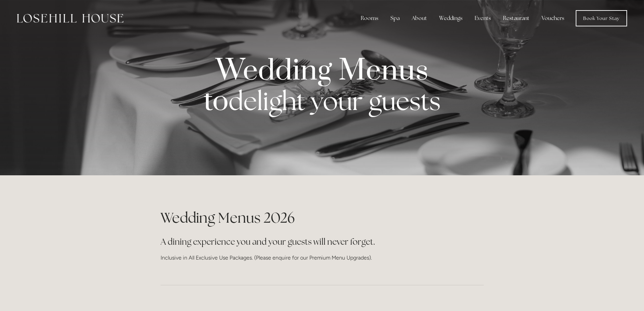 This screenshot has height=311, width=644. I want to click on strong: delight your guests, so click(334, 101).